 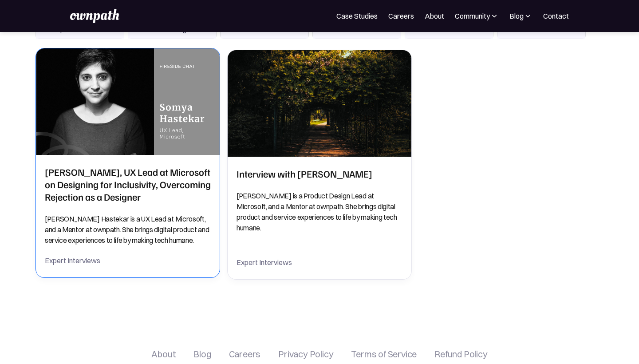 I want to click on a: Somya Hastekar, UX Lead at Microsoft on Designing for Inclusivity, Overcoming Rejection as a Desi..., so click(x=127, y=163).